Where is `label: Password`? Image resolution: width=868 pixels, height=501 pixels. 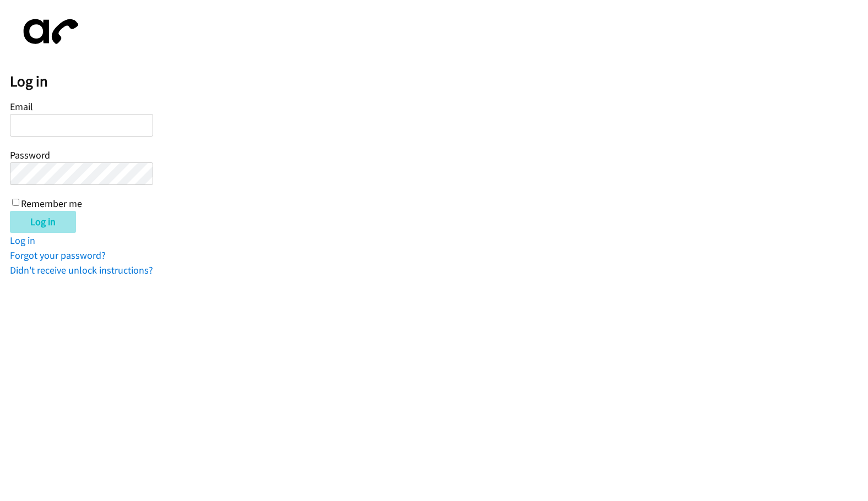
label: Password is located at coordinates (30, 154).